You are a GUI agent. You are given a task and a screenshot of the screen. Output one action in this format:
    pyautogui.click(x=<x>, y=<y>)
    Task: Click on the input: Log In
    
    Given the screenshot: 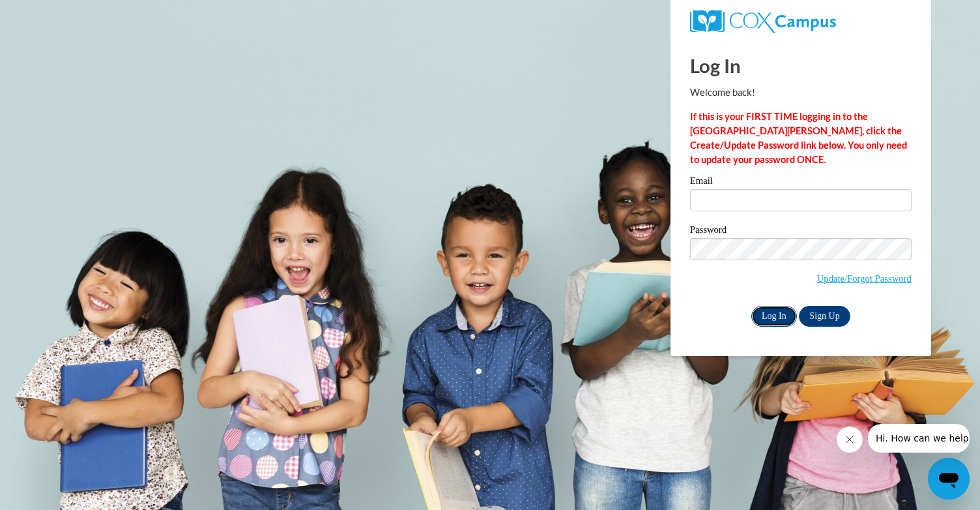 What is the action you would take?
    pyautogui.click(x=774, y=316)
    